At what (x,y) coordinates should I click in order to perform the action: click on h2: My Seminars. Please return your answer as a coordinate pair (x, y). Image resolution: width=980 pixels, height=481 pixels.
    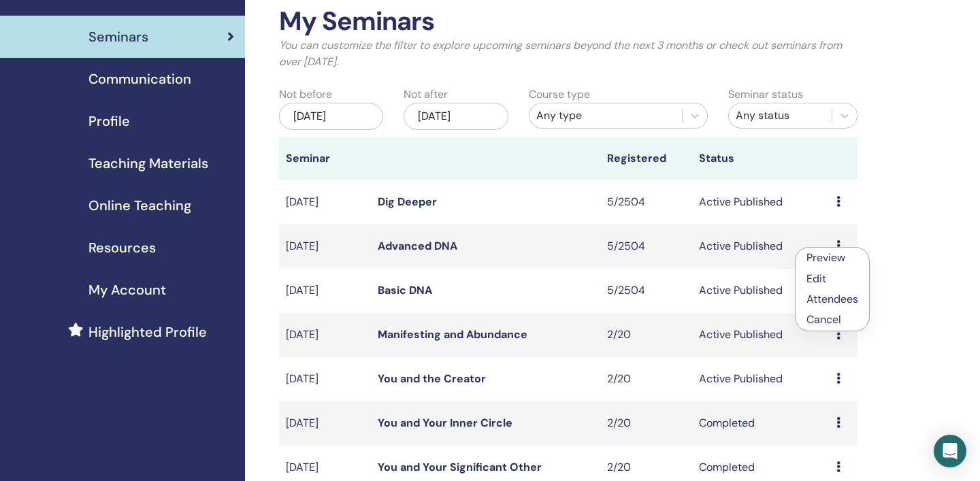
    Looking at the image, I should click on (569, 22).